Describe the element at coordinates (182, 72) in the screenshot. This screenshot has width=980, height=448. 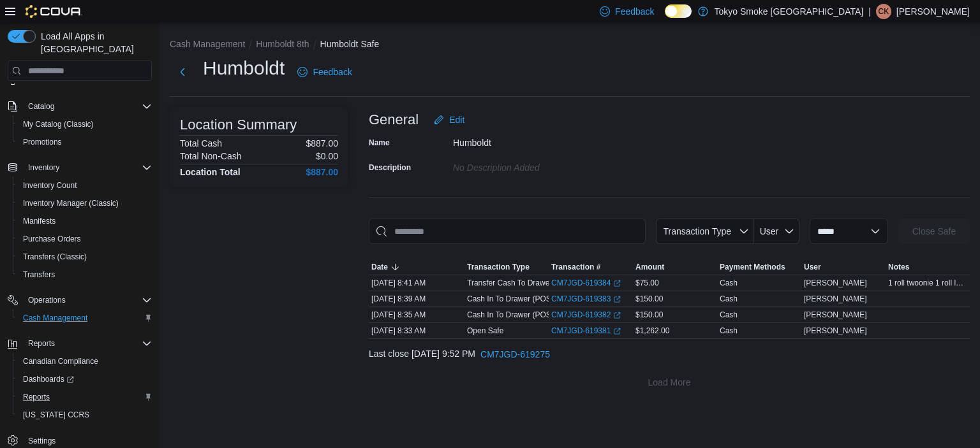
I see `button: Next` at that location.